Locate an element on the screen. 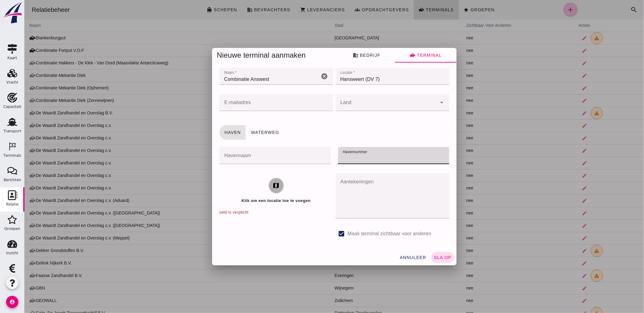 Image resolution: width=644 pixels, height=313 pixels. i: business is located at coordinates (331, 55).